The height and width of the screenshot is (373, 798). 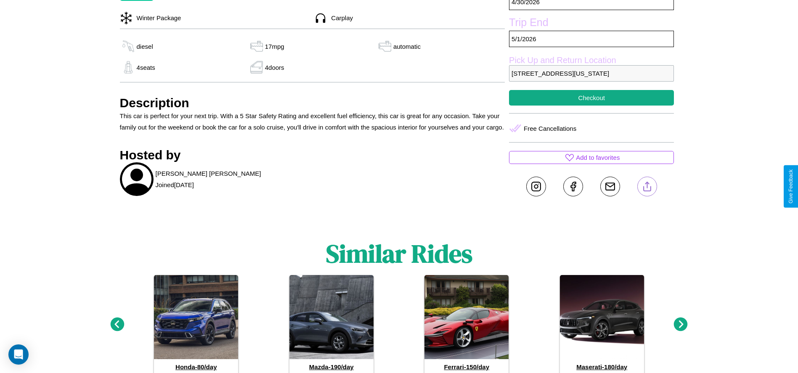 What do you see at coordinates (313, 103) in the screenshot?
I see `h3: Description` at bounding box center [313, 103].